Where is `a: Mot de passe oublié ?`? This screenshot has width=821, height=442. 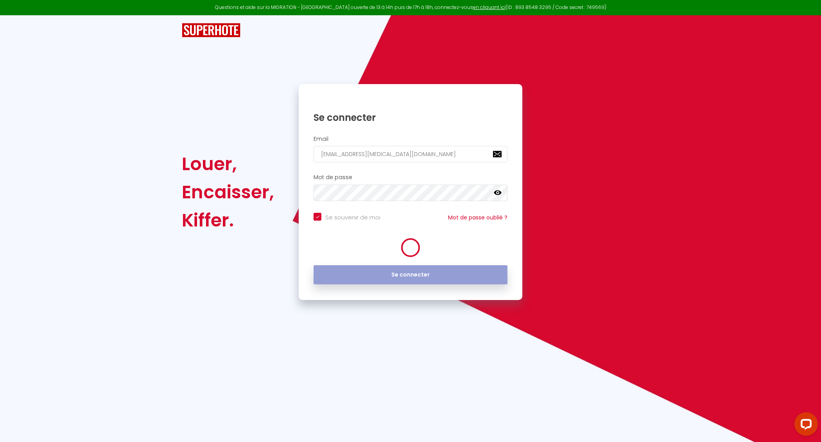 a: Mot de passe oublié ? is located at coordinates (478, 217).